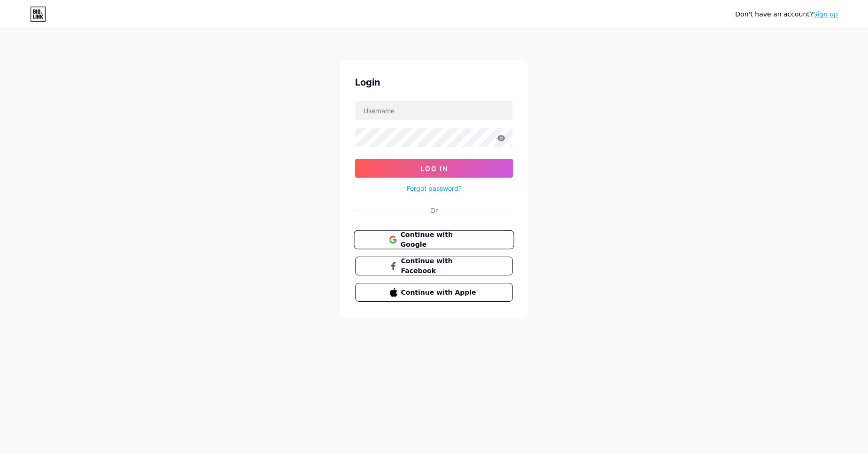 The image size is (868, 454). What do you see at coordinates (433, 240) in the screenshot?
I see `button: Continue with Google` at bounding box center [433, 240].